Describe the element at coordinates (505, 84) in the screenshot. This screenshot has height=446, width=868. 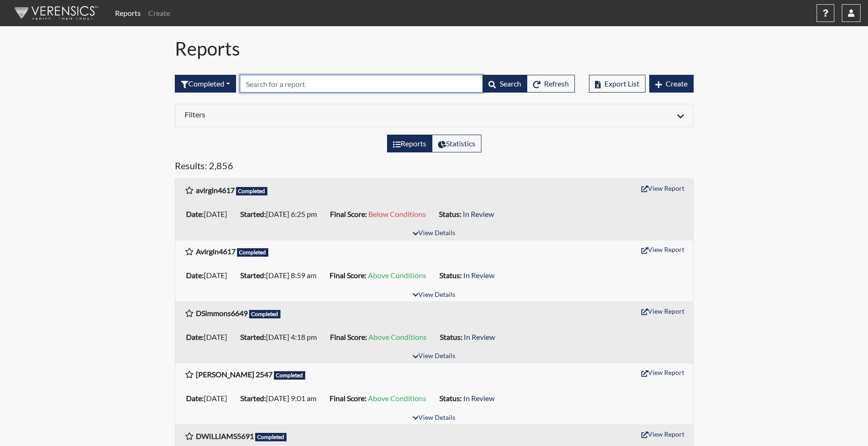
I see `button: Search` at that location.